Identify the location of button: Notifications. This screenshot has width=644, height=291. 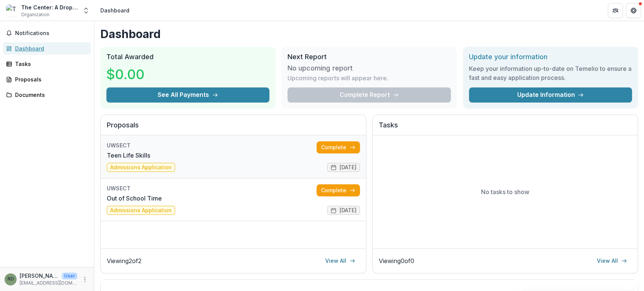
(47, 33).